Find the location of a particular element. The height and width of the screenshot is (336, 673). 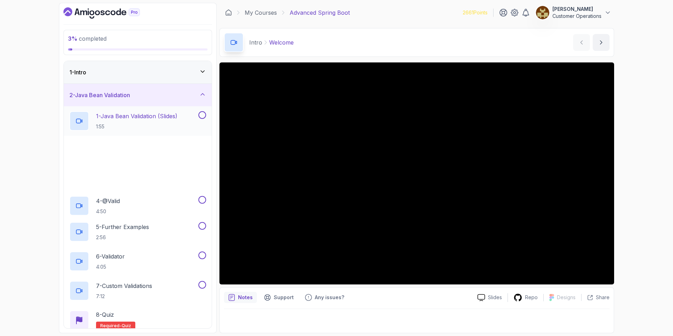

p: Advanced Spring Boot is located at coordinates (320, 13).